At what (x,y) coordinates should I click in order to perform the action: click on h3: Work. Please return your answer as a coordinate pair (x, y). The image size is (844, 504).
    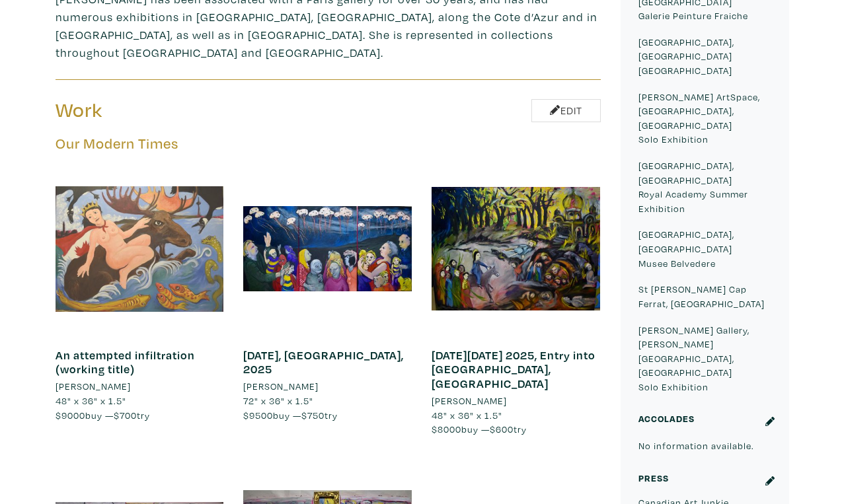
    Looking at the image, I should click on (187, 110).